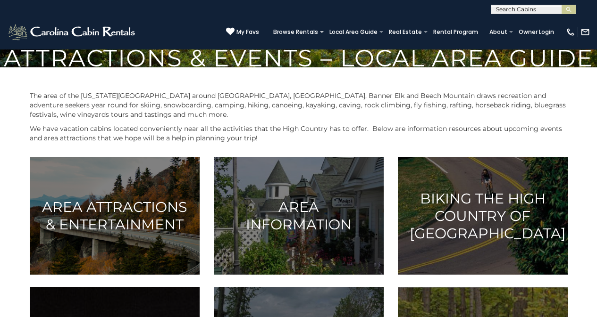  What do you see at coordinates (248, 32) in the screenshot?
I see `span: My Favs` at bounding box center [248, 32].